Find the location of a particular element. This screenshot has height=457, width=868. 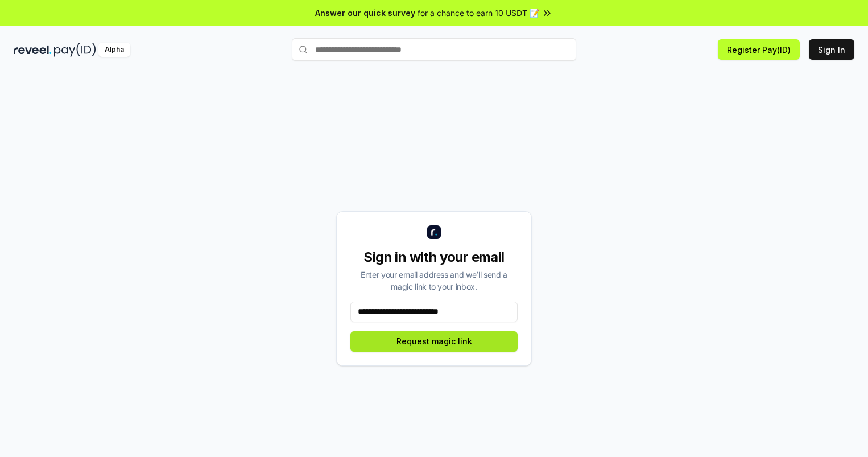

button: Sign In is located at coordinates (832, 49).